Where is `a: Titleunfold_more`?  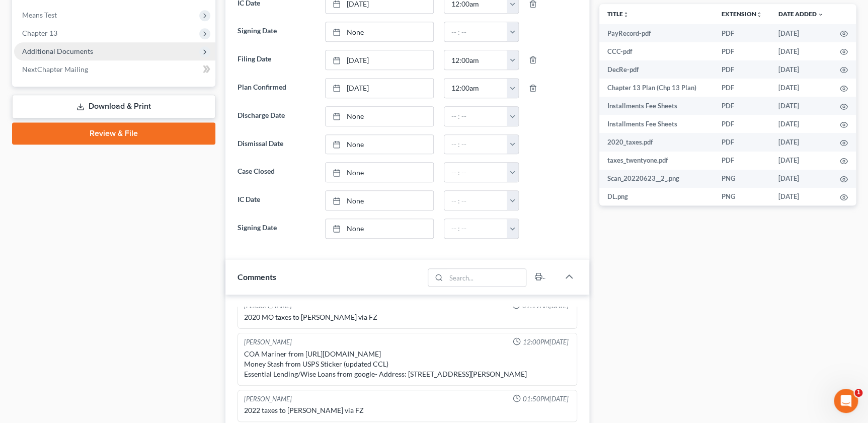 a: Titleunfold_more is located at coordinates (618, 14).